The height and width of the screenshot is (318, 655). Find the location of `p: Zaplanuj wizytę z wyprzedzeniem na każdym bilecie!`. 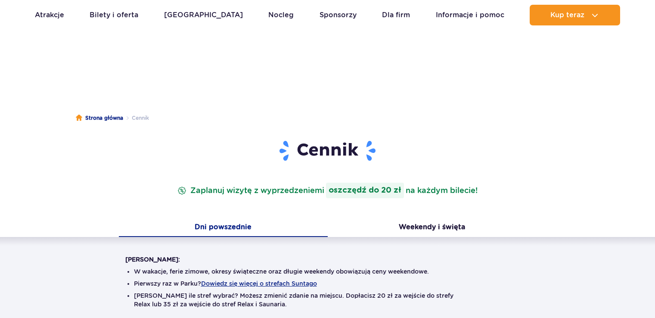

p: Zaplanuj wizytę z wyprzedzeniem na każdym bilecie! is located at coordinates (327, 190).